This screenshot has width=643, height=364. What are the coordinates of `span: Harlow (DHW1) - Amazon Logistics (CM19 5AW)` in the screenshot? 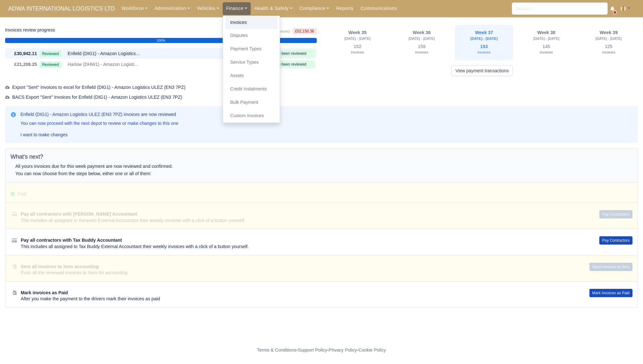 It's located at (104, 64).